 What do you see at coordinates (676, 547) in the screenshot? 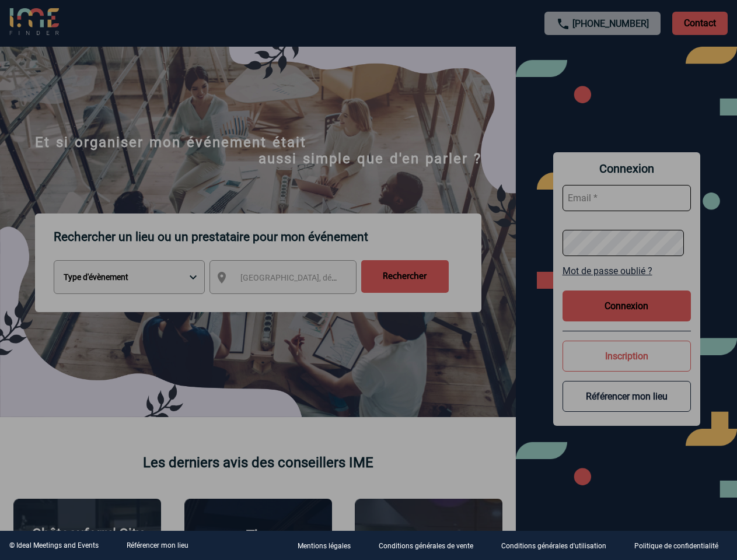
I see `p: Politique de confidentialité` at bounding box center [676, 547].